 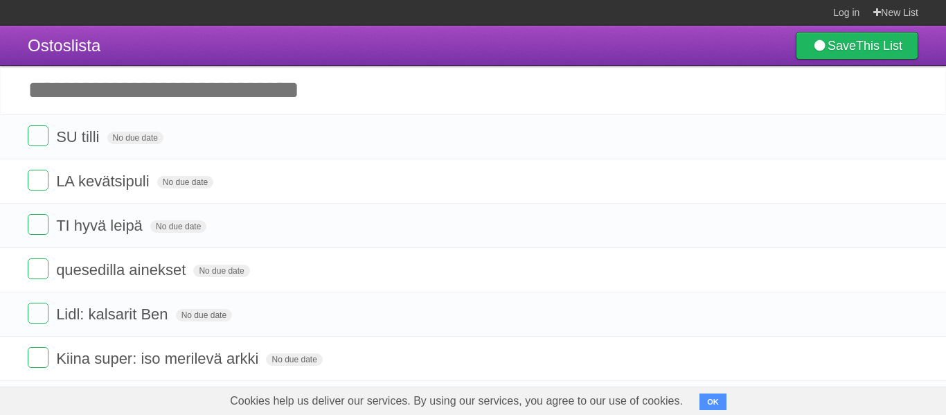 What do you see at coordinates (856, 46) in the screenshot?
I see `a: SaveThis List` at bounding box center [856, 46].